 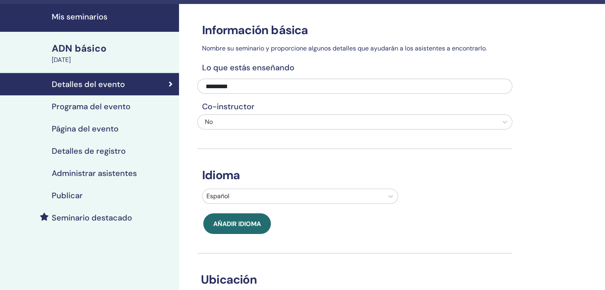 What do you see at coordinates (79, 48) in the screenshot?
I see `font: ADN básico` at bounding box center [79, 48].